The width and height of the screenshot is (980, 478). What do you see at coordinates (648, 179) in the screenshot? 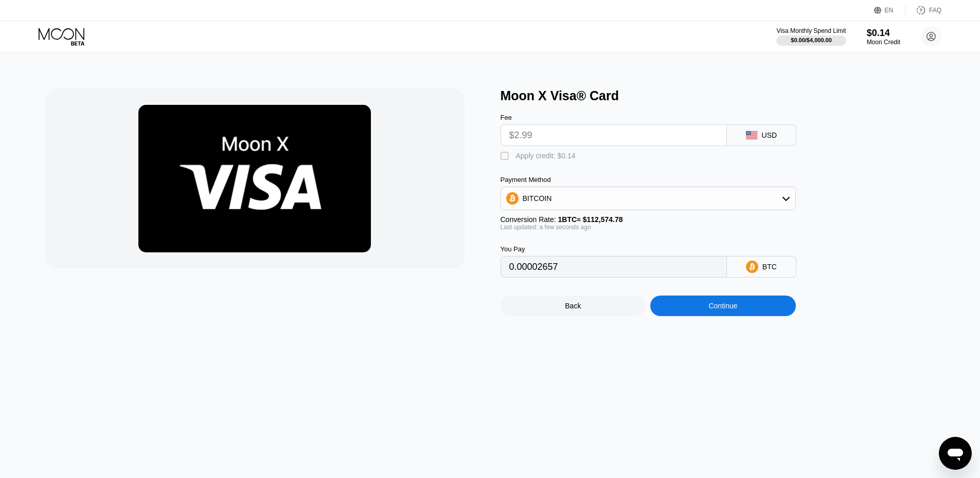
I see `div: Payment Method` at bounding box center [648, 179].